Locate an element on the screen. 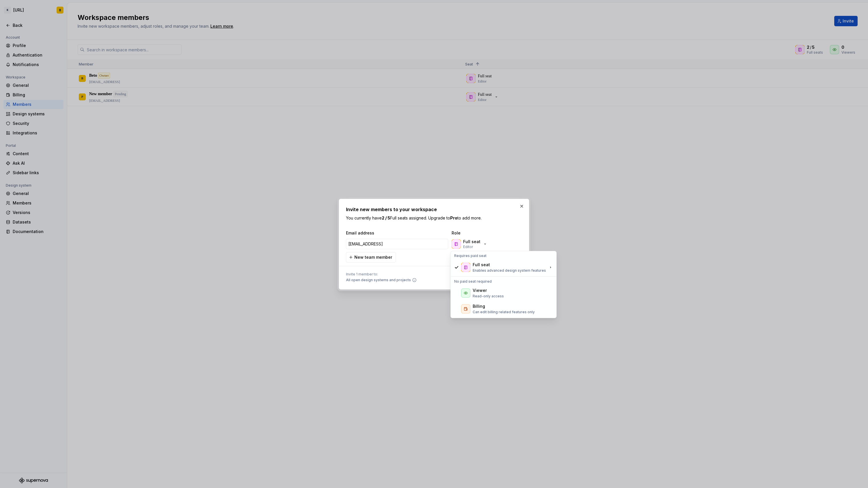  div: Requires paid seat is located at coordinates (504, 256).